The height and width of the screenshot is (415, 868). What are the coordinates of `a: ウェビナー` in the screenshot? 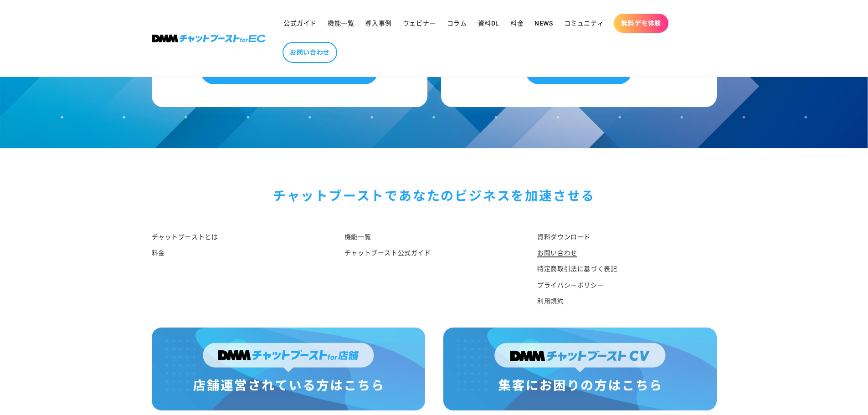 It's located at (419, 23).